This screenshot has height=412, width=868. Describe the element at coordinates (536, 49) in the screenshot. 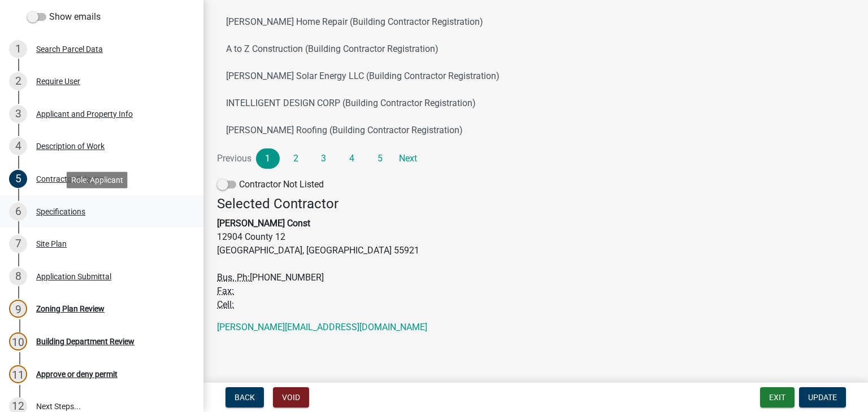

I see `button: A to Z Construction (Building Contractor Registration)` at that location.